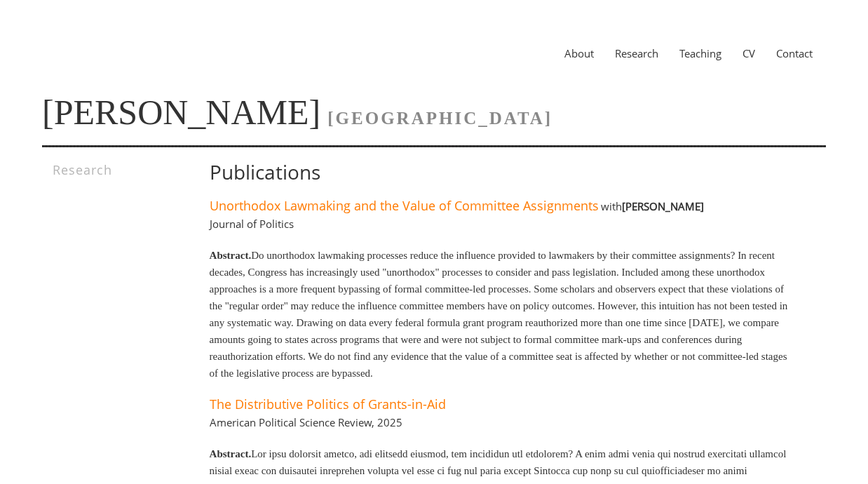  I want to click on p: Do unorthodox lawmaking processes reduce the influence provided to lawmakers by their committee a..., so click(504, 314).